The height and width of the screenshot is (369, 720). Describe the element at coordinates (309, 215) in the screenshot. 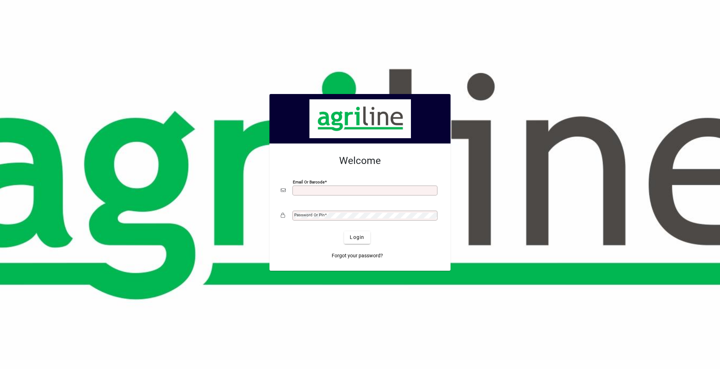

I see `mat-label: Password or Pin` at that location.